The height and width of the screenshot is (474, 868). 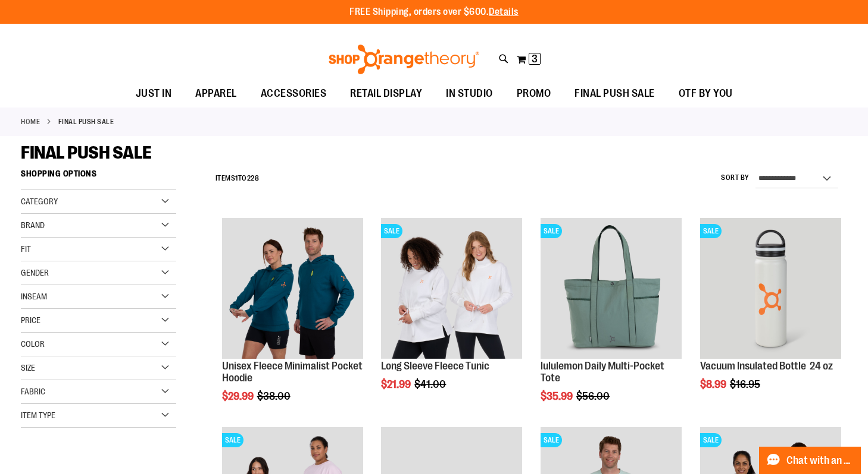 I want to click on span: $16.95, so click(x=746, y=385).